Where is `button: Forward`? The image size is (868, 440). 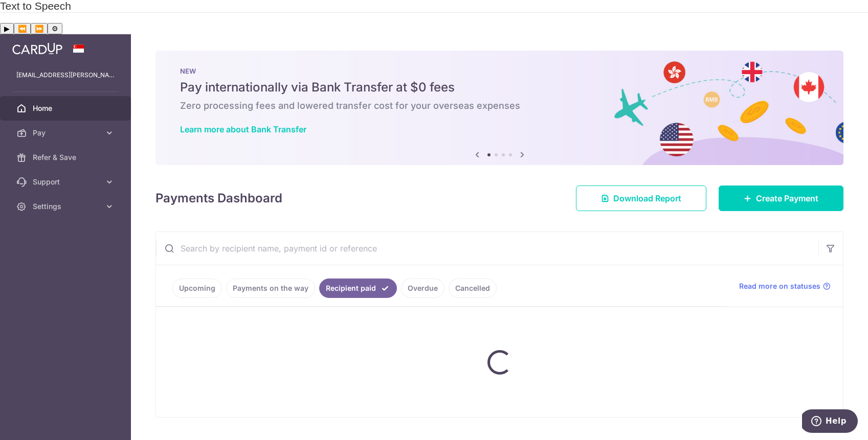 button: Forward is located at coordinates (39, 28).